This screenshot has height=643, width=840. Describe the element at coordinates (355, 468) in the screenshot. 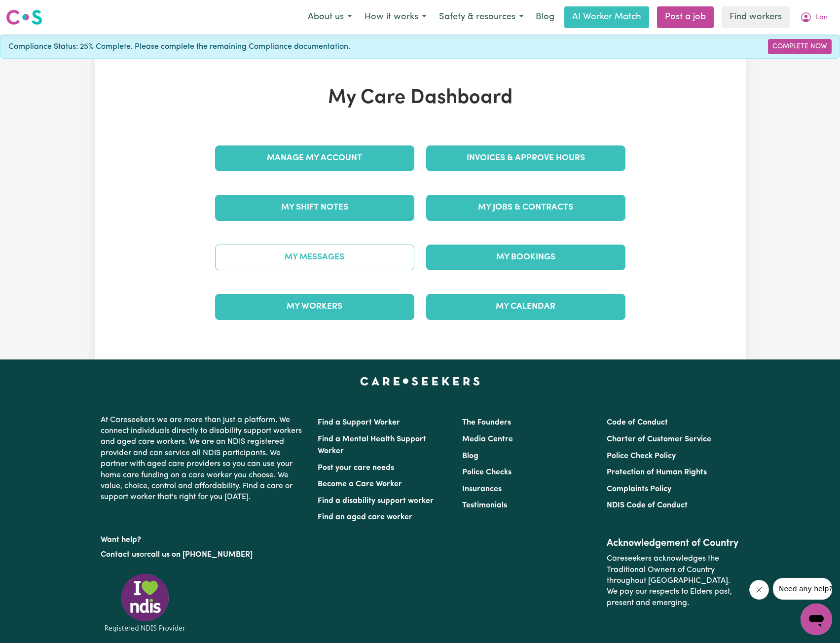

I see `a: Post your care needs` at that location.